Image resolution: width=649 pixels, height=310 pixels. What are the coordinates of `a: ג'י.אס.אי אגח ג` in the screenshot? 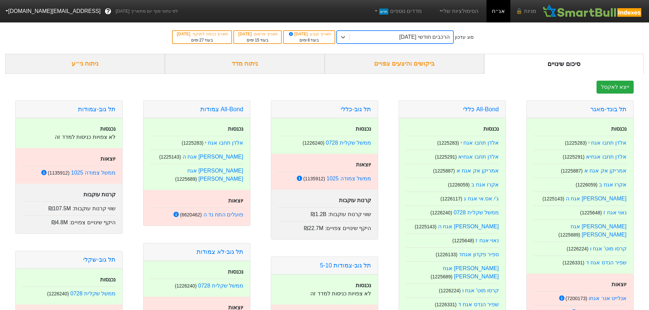 It's located at (481, 198).